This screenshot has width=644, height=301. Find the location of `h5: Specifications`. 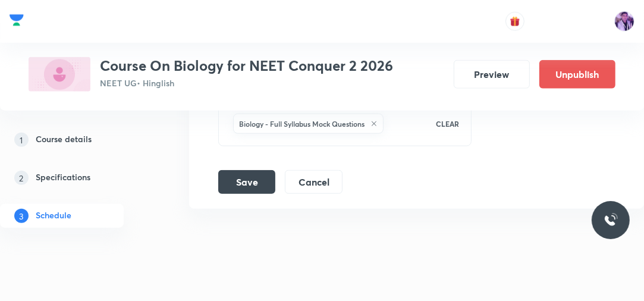

h5: Specifications is located at coordinates (63, 178).